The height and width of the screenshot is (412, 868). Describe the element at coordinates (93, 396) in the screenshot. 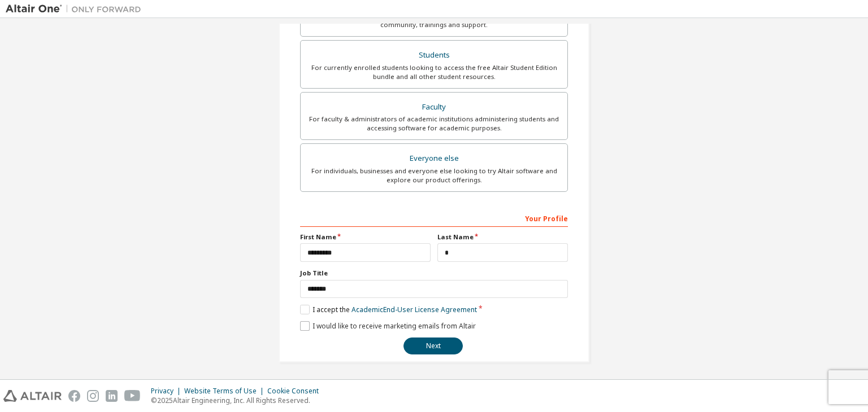

I see `img: instagram.svg` at that location.